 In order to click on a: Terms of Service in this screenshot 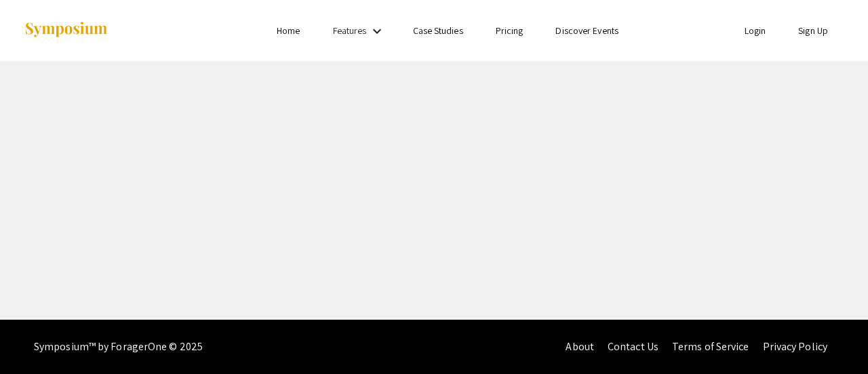, I will do `click(711, 346)`.